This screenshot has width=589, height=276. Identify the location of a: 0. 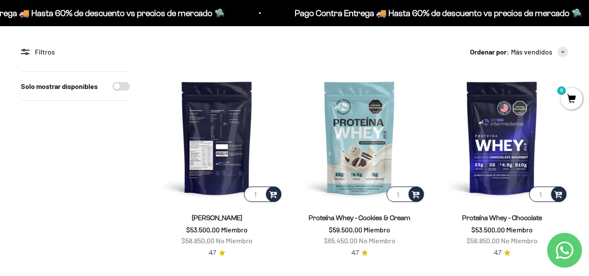
(572, 99).